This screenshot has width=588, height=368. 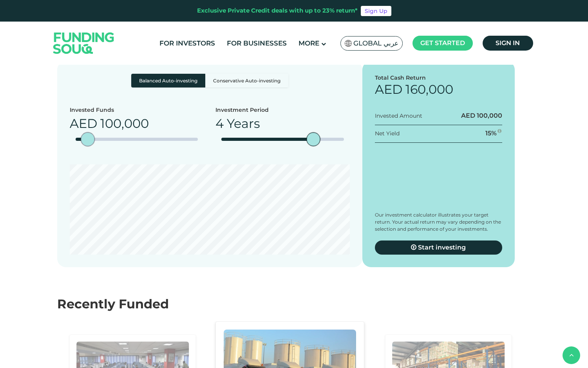 I want to click on label: Balanced Auto-investing, so click(x=168, y=80).